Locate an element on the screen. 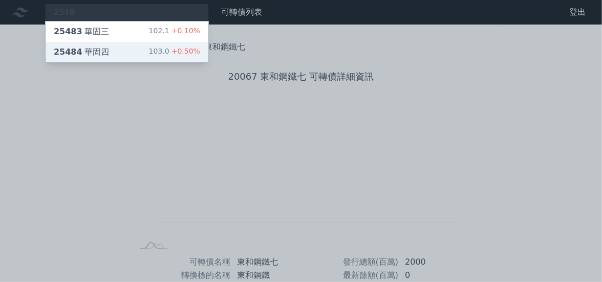 This screenshot has height=282, width=602. div: 103.0 is located at coordinates (174, 52).